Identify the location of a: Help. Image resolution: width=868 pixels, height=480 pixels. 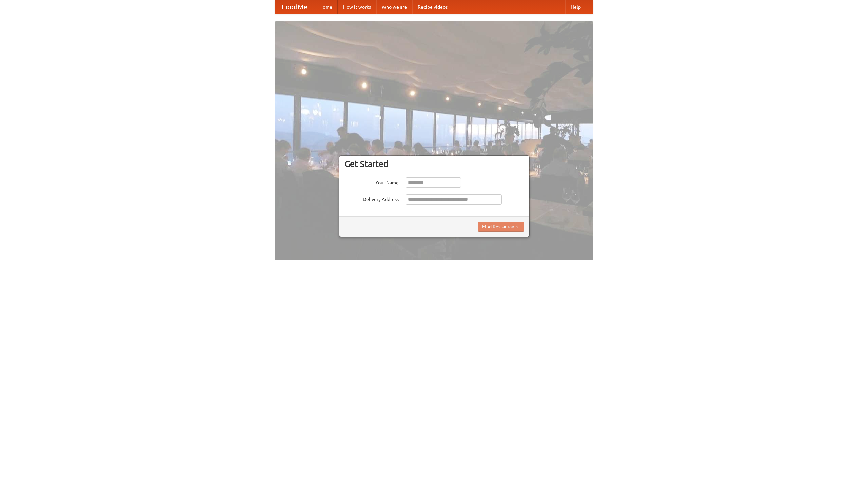
(576, 7).